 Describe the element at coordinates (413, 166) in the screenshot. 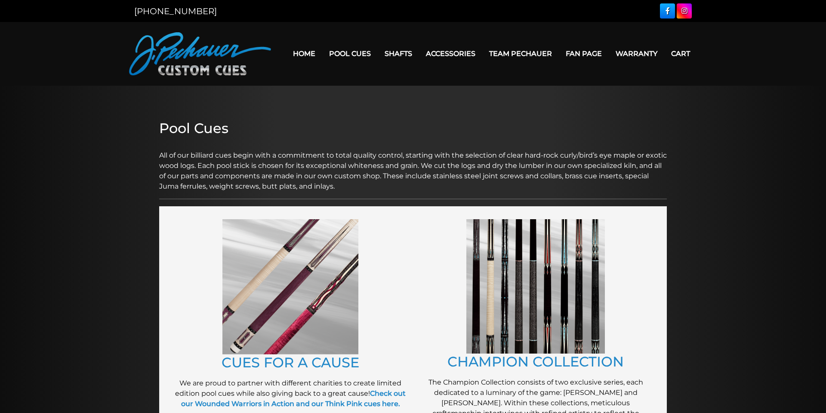

I see `p: All of our billiard cues begin with a commitment to total quality control, starting with the sele...` at that location.